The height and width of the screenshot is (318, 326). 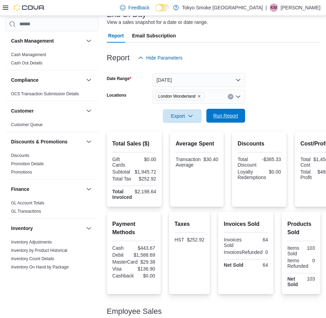 What do you see at coordinates (123, 275) in the screenshot?
I see `div: Cashback` at bounding box center [123, 275].